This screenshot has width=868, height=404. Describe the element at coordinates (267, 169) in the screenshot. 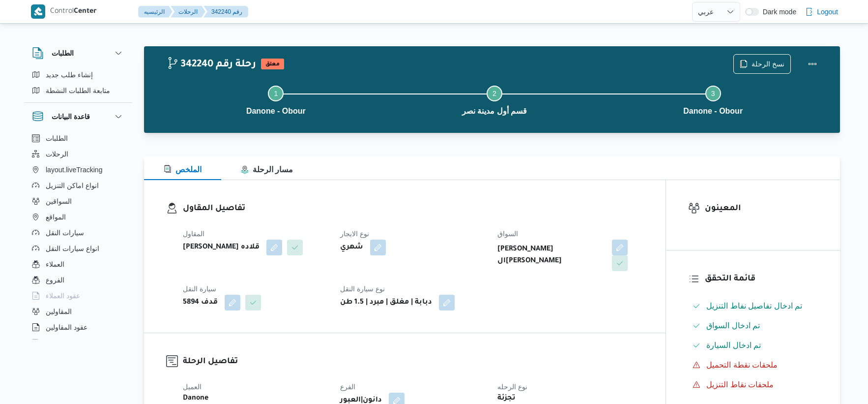

I see `span: مسار الرحلة` at that location.